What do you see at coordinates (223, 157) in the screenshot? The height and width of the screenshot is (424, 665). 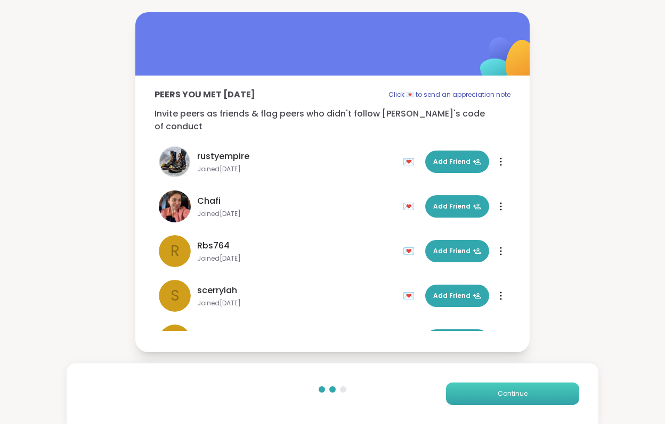 I see `span: rustyempire` at bounding box center [223, 157].